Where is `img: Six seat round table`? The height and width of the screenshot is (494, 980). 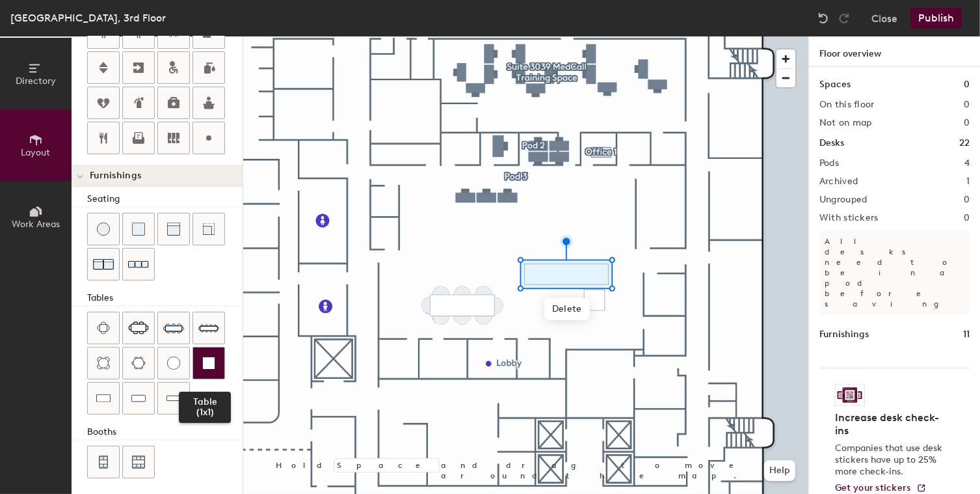
img: Six seat round table is located at coordinates (138, 363).